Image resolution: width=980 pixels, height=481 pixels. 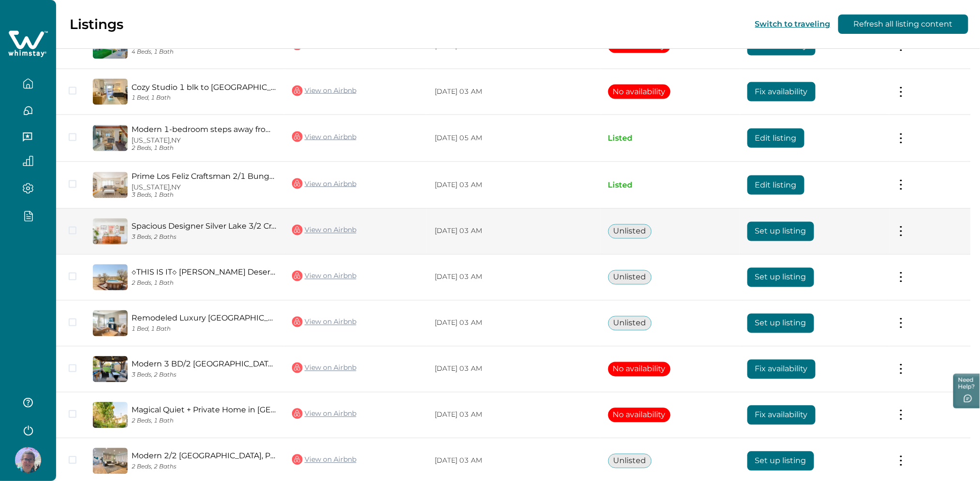 I want to click on img: propertyImage_Remodeled Luxury Culver City Getaway, Parking, W/D, so click(x=110, y=324).